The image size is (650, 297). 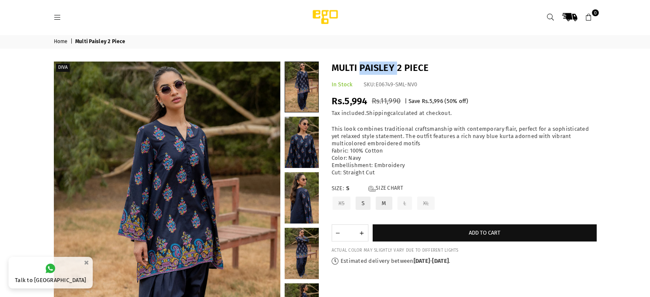 I want to click on span: Rs.5,996, so click(x=433, y=101).